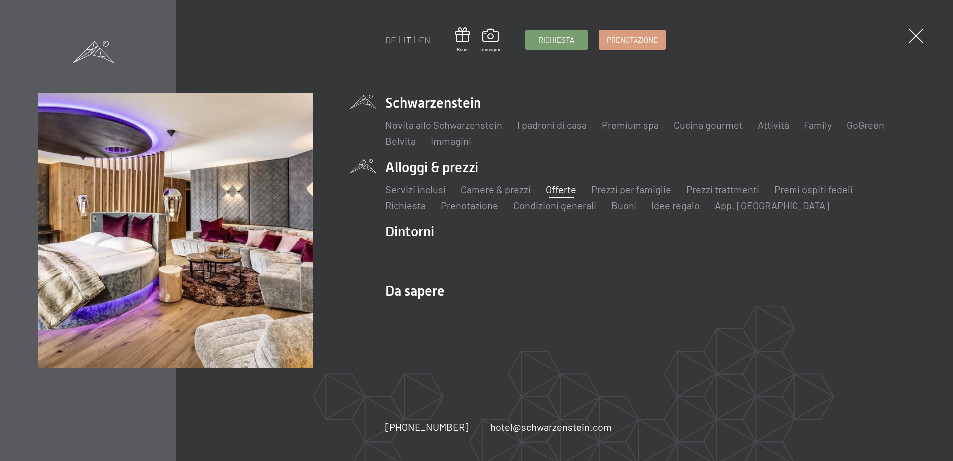 This screenshot has height=461, width=953. What do you see at coordinates (552, 125) in the screenshot?
I see `a: I padroni di casa` at bounding box center [552, 125].